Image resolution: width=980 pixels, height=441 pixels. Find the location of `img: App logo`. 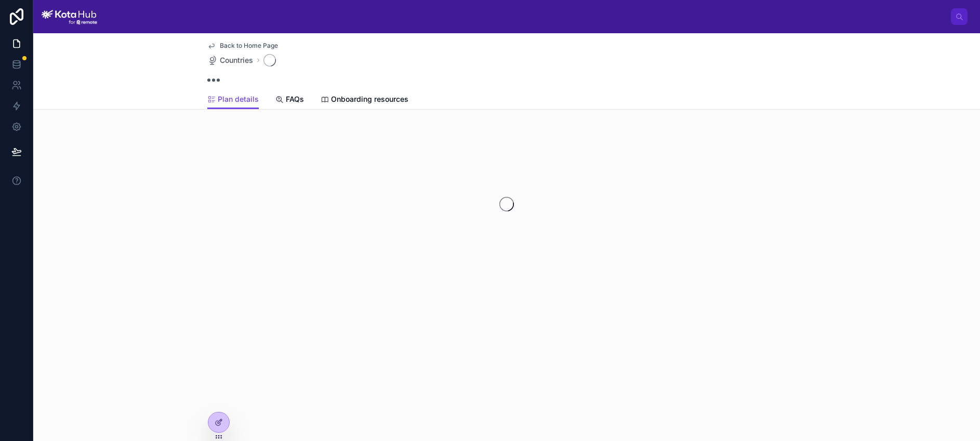

img: App logo is located at coordinates (69, 17).